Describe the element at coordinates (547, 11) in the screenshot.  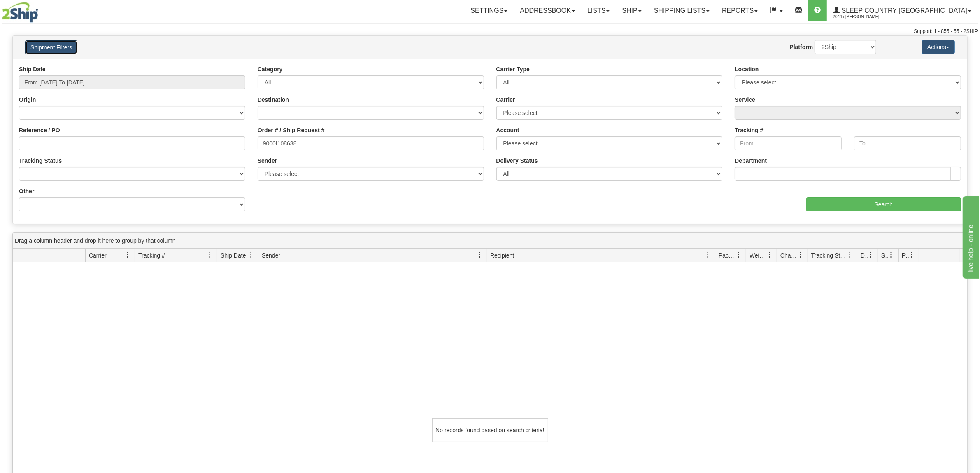
I see `a: Addressbook` at that location.